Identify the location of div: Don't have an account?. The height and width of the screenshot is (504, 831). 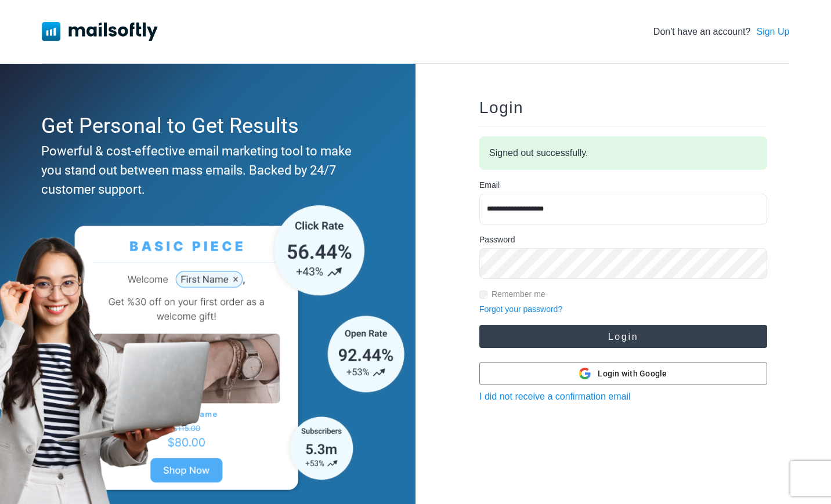
(721, 32).